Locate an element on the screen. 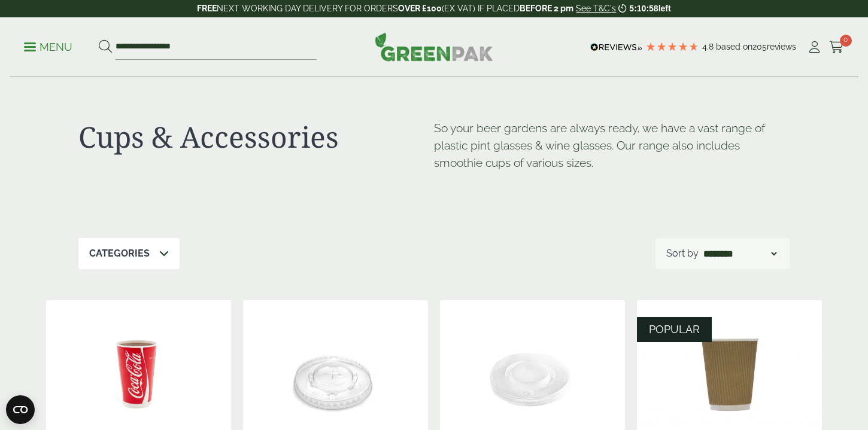  img: REVIEWS.io is located at coordinates (616, 48).